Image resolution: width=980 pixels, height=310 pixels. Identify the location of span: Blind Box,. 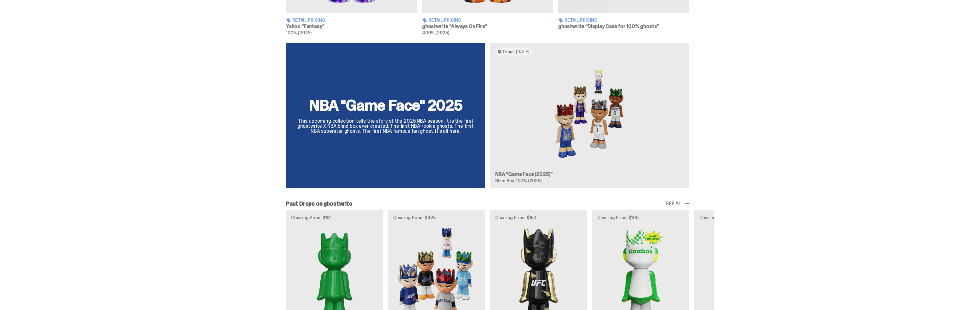
(505, 181).